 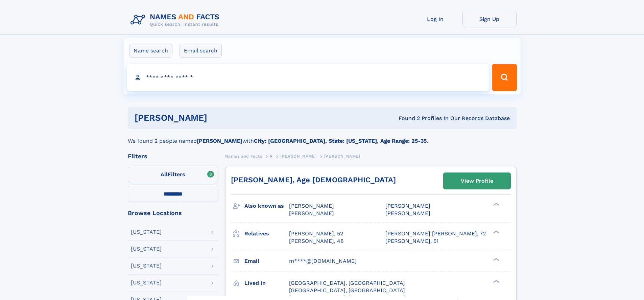 What do you see at coordinates (477, 181) in the screenshot?
I see `a: View Profile` at bounding box center [477, 181].